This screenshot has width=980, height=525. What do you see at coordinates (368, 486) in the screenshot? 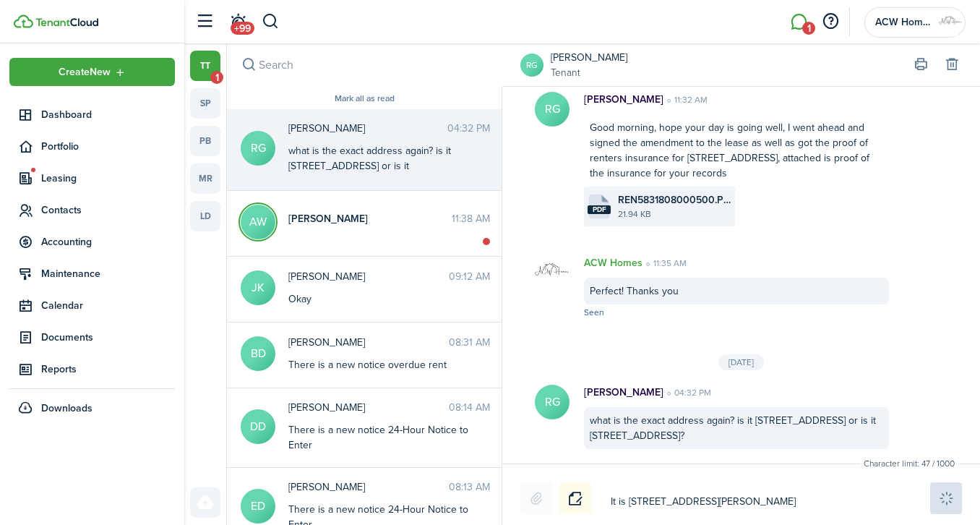
I see `span: Emily Dick` at bounding box center [368, 486].